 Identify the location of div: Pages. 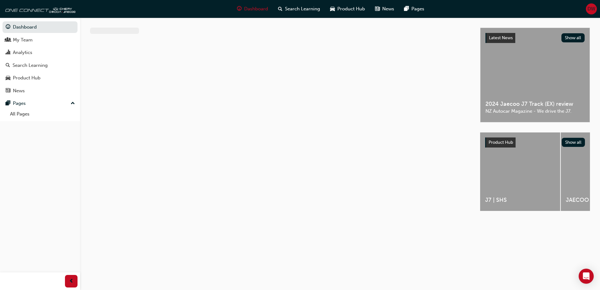
(19, 103).